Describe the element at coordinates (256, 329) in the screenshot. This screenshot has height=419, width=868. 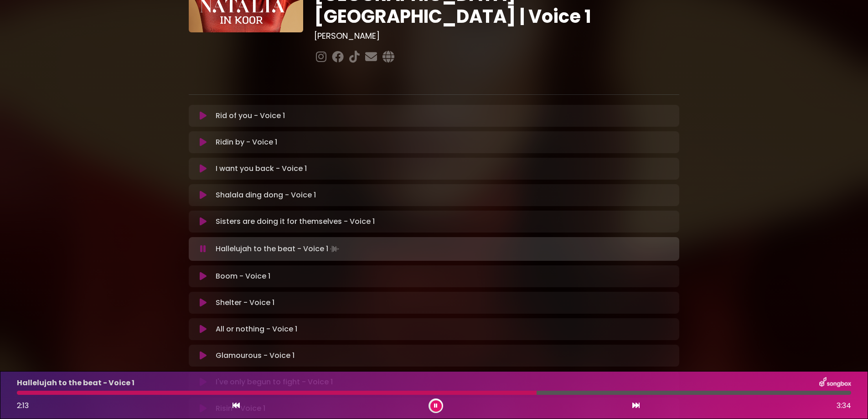
I see `p: All or nothing - Voice 1` at that location.